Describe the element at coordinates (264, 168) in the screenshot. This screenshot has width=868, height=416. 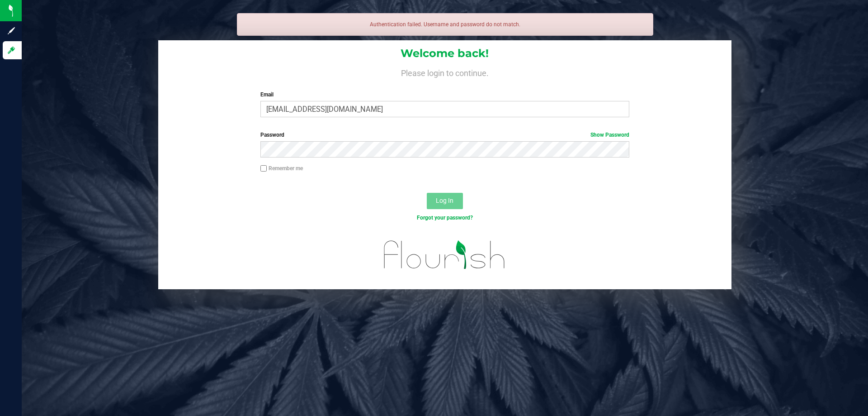
I see `input: Remember me` at that location.